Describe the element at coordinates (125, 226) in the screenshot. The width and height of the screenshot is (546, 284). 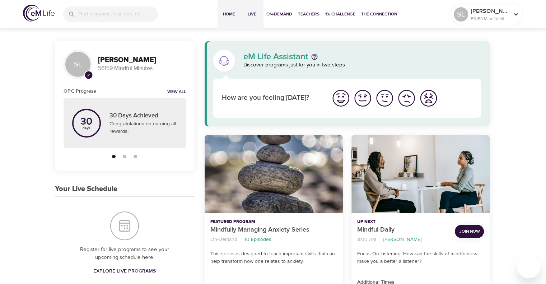
I see `img: Your Live Schedule` at that location.